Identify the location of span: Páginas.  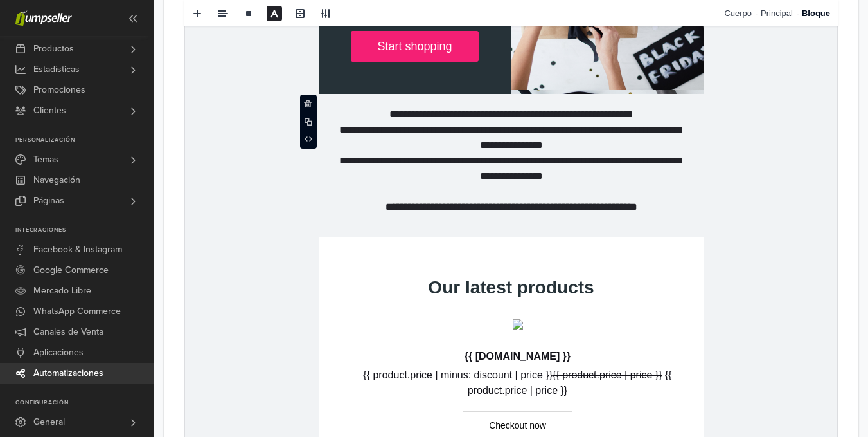
(48, 200).